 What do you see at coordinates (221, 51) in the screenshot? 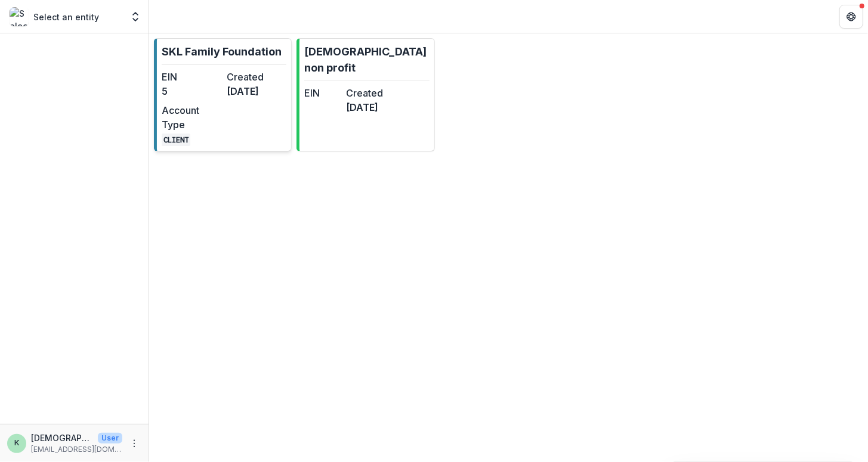
I see `p: SKL Family Foundation` at bounding box center [221, 51].